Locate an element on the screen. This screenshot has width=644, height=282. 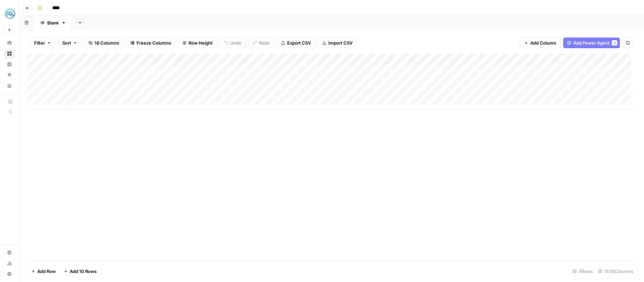
button: Help + Support is located at coordinates (9, 274).